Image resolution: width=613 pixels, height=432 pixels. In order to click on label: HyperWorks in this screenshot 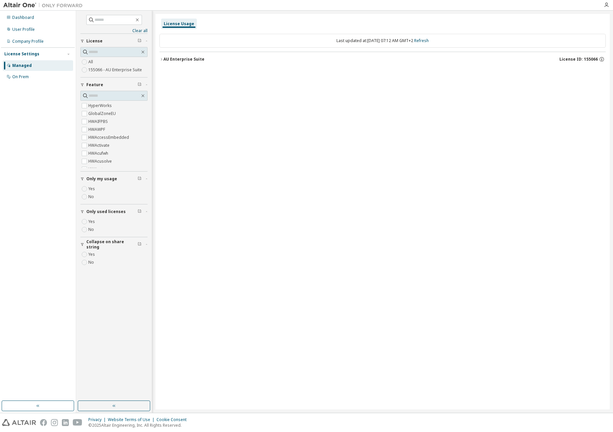, I will do `click(101, 106)`.